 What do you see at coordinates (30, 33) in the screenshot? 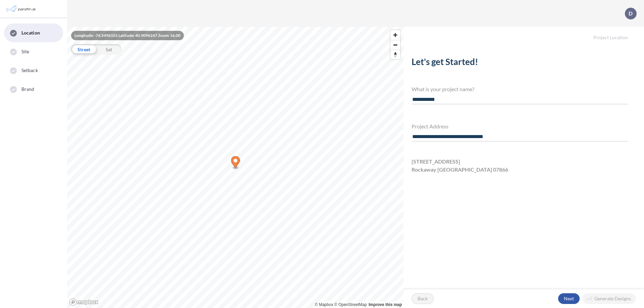
I see `span: Location` at bounding box center [30, 33].